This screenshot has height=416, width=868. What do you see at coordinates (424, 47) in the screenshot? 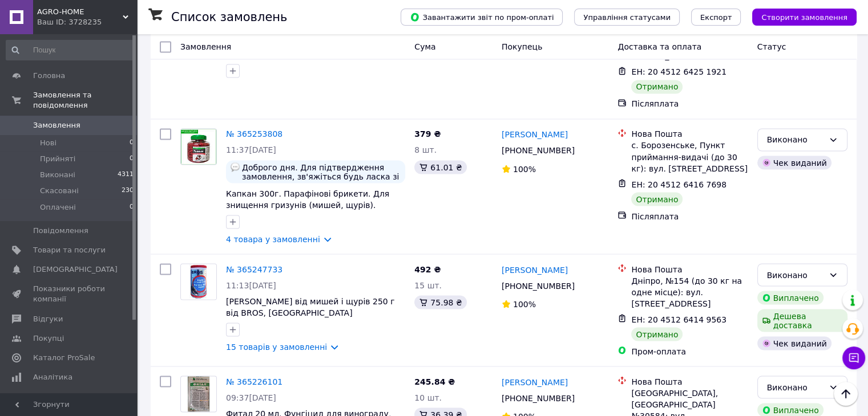
I see `span: Cума` at bounding box center [424, 47].